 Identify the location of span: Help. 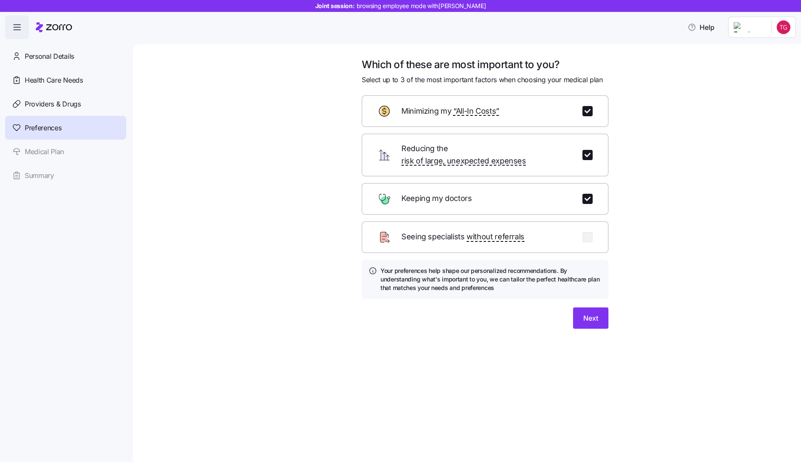
(701, 27).